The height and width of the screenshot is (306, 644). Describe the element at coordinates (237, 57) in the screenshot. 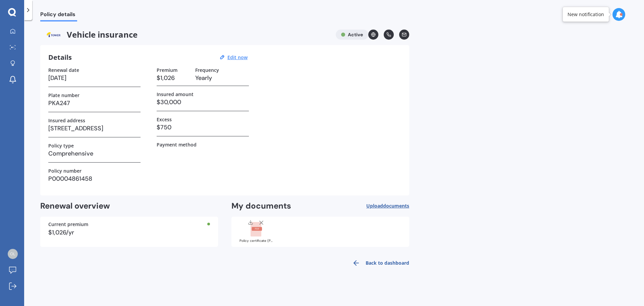

I see `u: Edit now` at that location.